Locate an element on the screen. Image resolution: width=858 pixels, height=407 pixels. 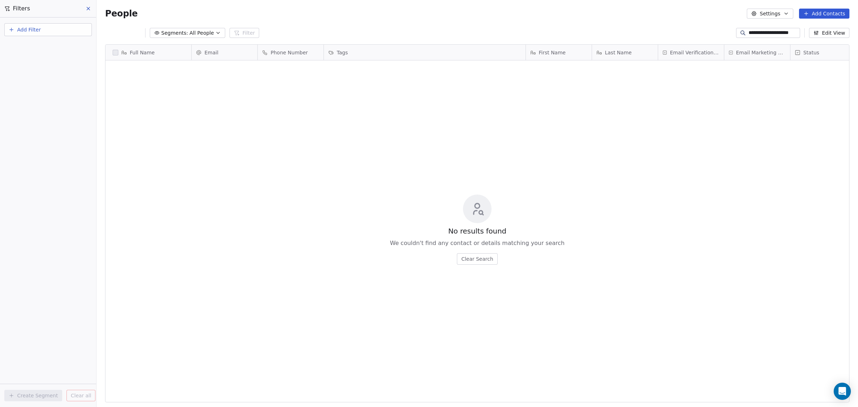
div: Phone Number is located at coordinates (291, 52).